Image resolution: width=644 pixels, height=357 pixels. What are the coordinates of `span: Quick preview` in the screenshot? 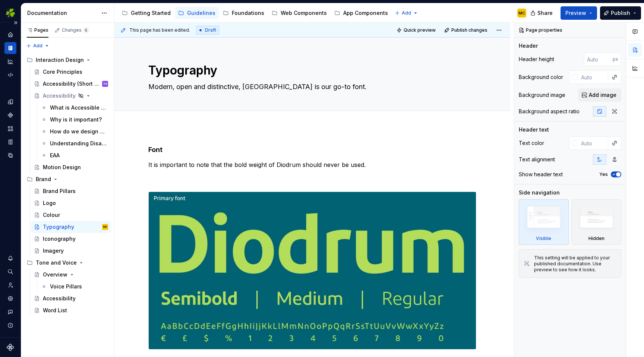 It's located at (420, 30).